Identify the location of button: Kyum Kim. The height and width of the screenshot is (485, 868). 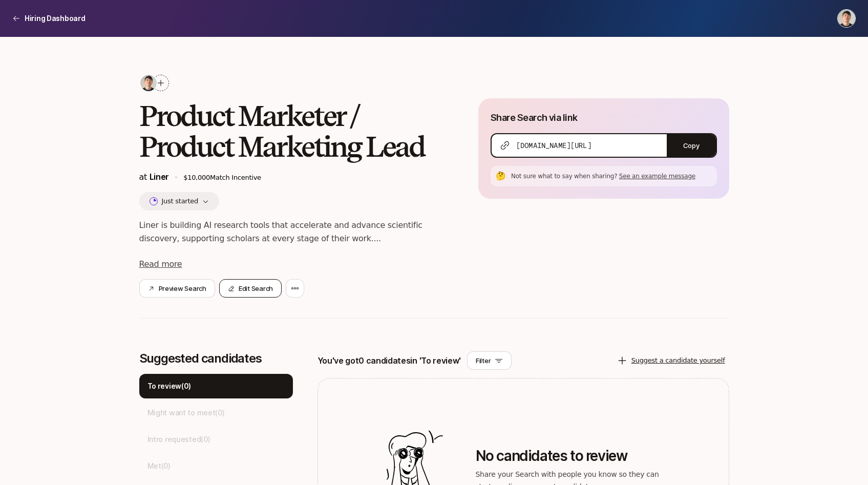
(847, 18).